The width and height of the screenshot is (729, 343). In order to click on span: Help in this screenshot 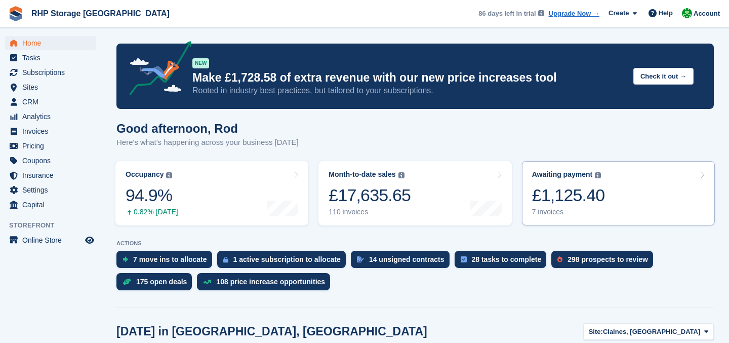, I will do `click(665, 13)`.